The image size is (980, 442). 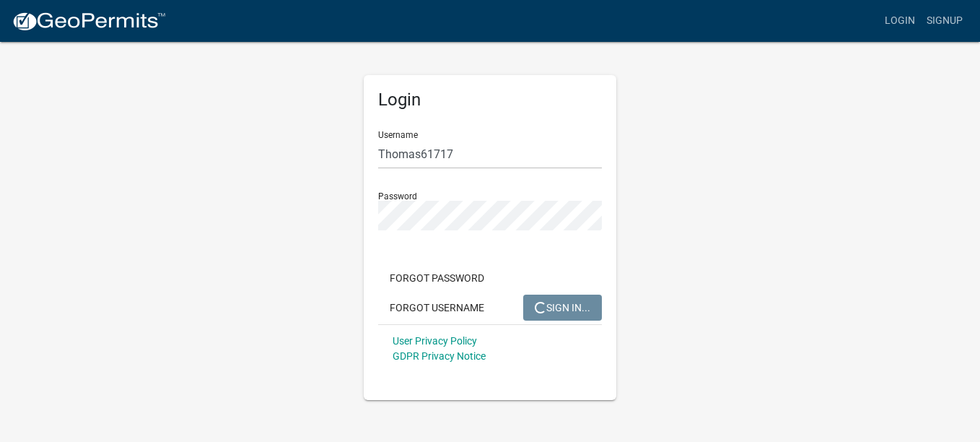 What do you see at coordinates (562, 307) in the screenshot?
I see `button: SIGN IN...` at bounding box center [562, 307].